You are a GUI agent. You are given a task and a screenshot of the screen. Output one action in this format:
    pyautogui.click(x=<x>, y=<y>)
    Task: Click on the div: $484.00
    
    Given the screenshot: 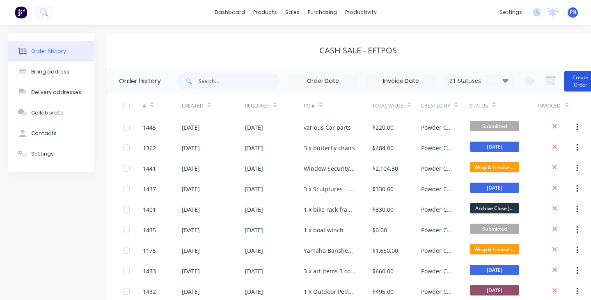 What is the action you would take?
    pyautogui.click(x=383, y=148)
    